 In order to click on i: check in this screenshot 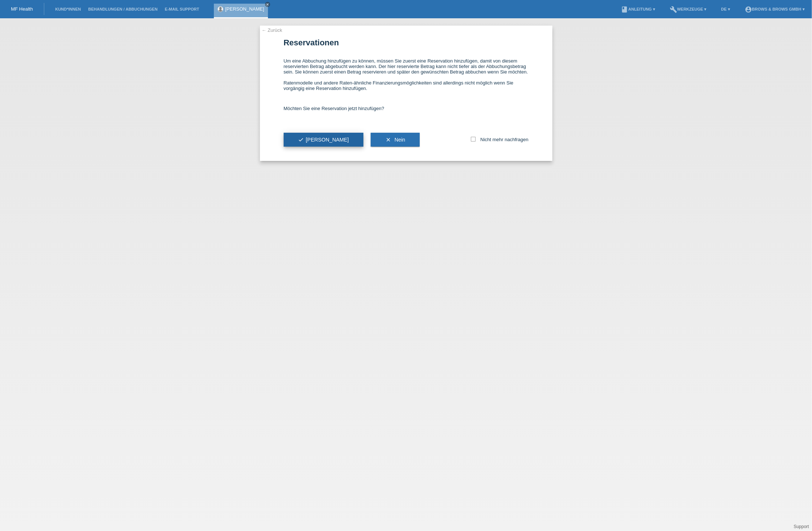, I will do `click(301, 140)`.